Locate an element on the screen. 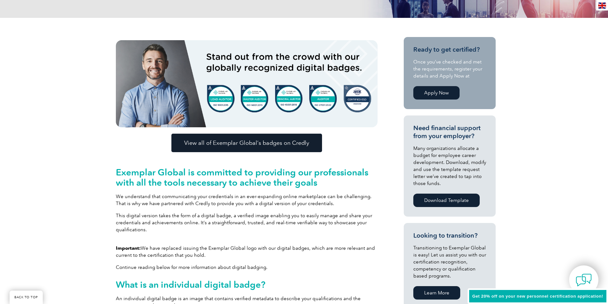 This screenshot has height=304, width=608. strong: Important: is located at coordinates (128, 248).